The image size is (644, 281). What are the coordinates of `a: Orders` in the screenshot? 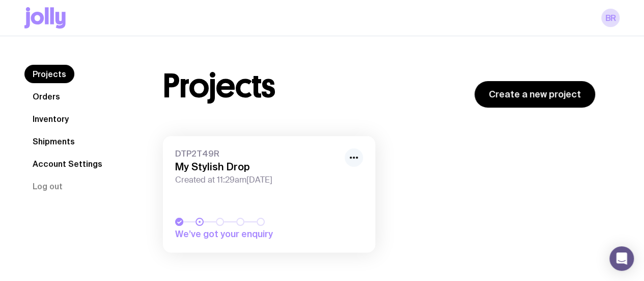 It's located at (47, 96).